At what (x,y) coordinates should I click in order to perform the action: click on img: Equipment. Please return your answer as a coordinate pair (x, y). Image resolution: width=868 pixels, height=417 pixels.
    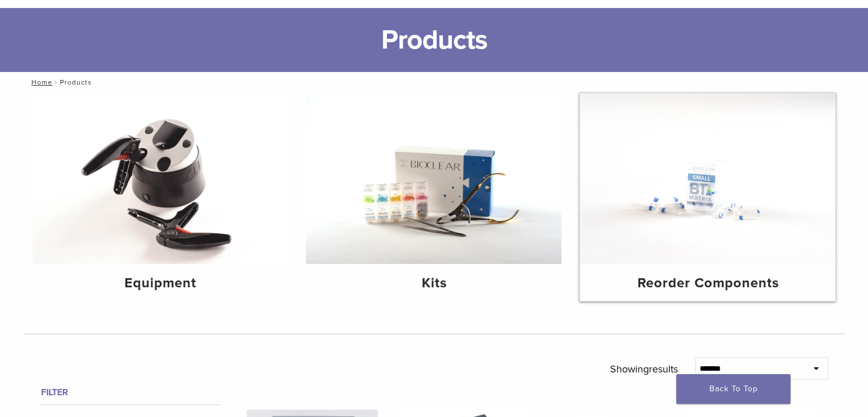
    Looking at the image, I should click on (160, 178).